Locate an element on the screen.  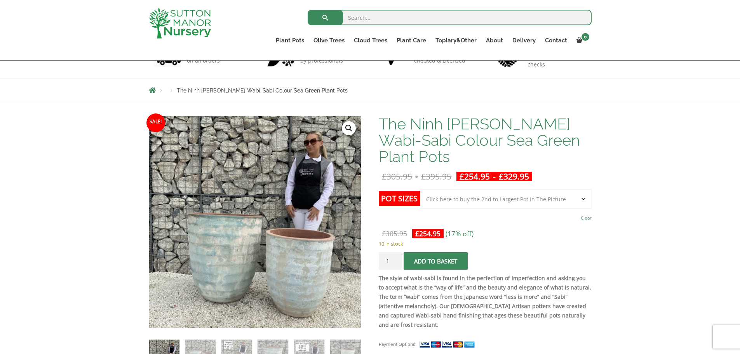
a: Topiary&Other is located at coordinates (456, 40).